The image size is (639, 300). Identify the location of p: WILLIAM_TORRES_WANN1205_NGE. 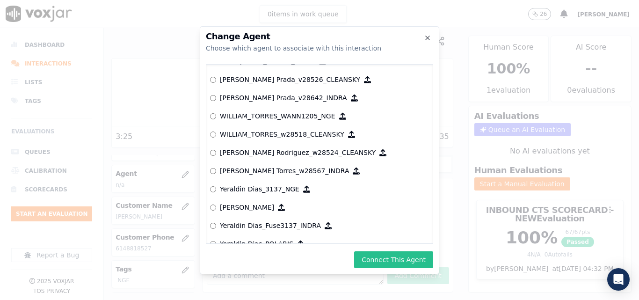
(277, 116).